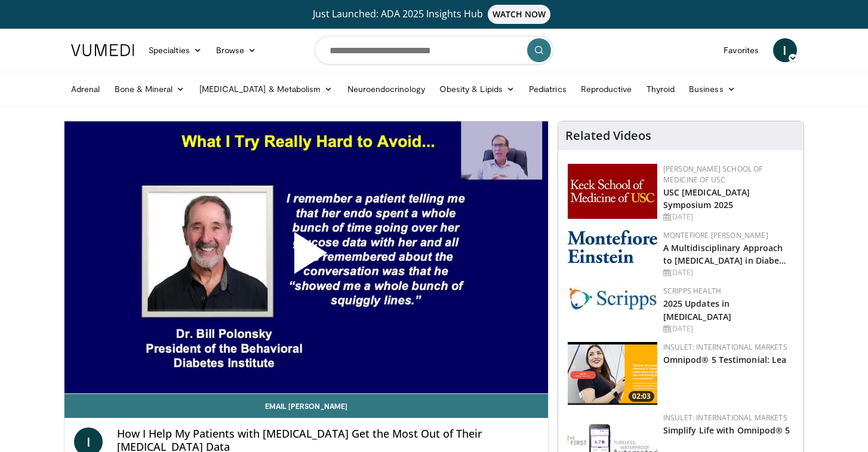 The image size is (868, 452). What do you see at coordinates (434, 51) in the screenshot?
I see `input: Search topics, interventions` at bounding box center [434, 51].